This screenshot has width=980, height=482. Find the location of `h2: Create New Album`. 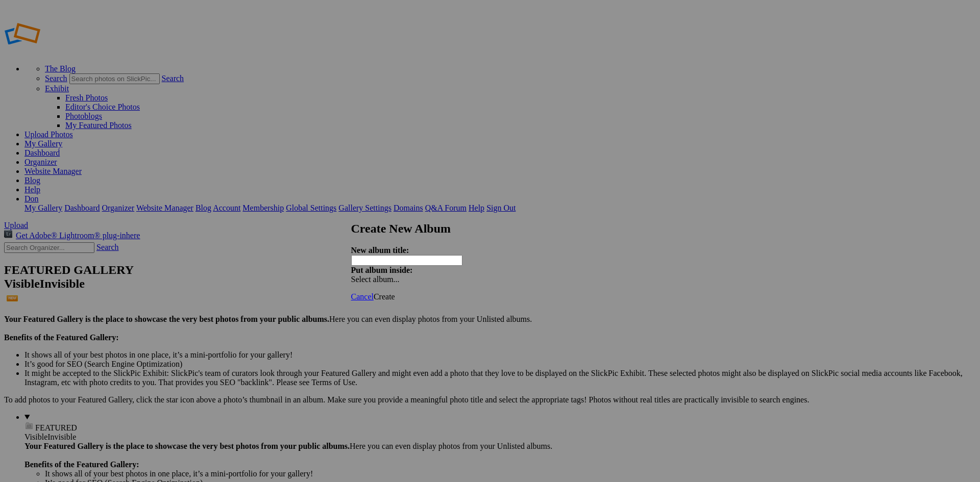

h2: Create New Album is located at coordinates (486, 229).